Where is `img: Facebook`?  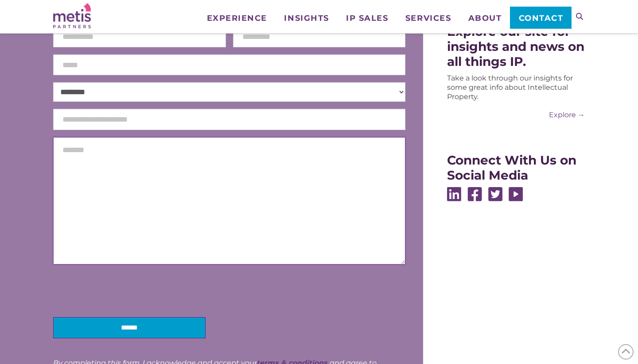 img: Facebook is located at coordinates (474, 194).